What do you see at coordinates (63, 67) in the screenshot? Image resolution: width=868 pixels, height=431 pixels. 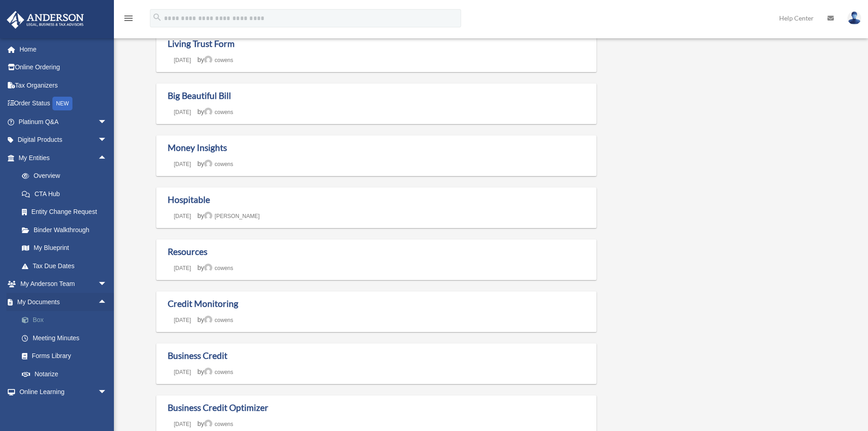 I see `a: Online Ordering` at bounding box center [63, 67].